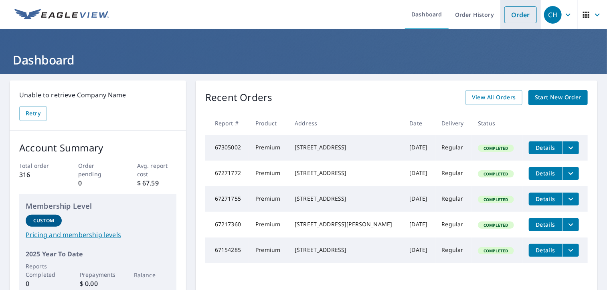 The height and width of the screenshot is (290, 607). I want to click on p: 316, so click(39, 175).